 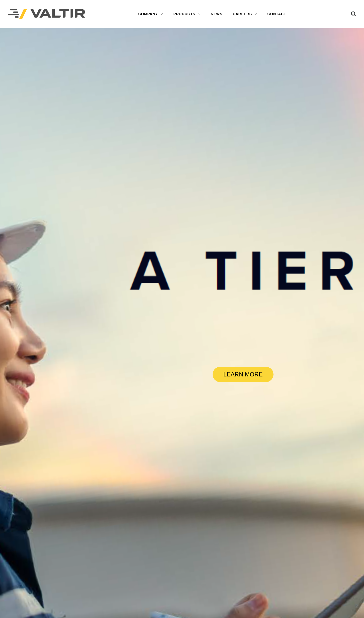 What do you see at coordinates (217, 14) in the screenshot?
I see `a: NEWS` at bounding box center [217, 14].